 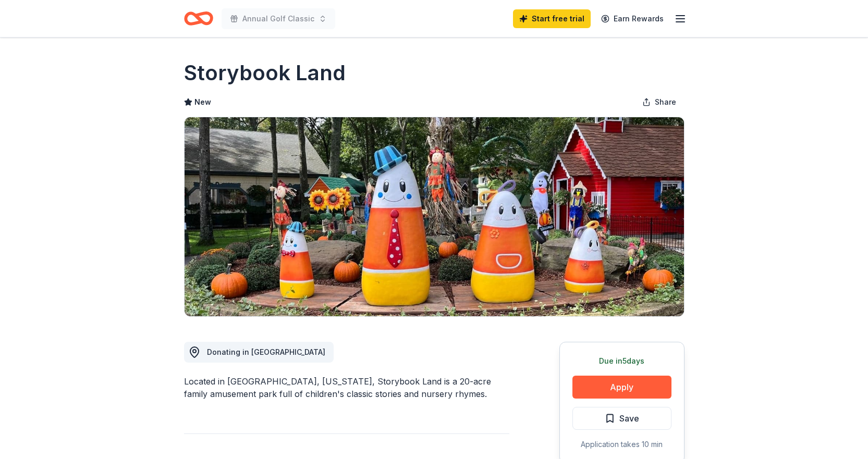 I want to click on div: Due in 5 days, so click(x=622, y=361).